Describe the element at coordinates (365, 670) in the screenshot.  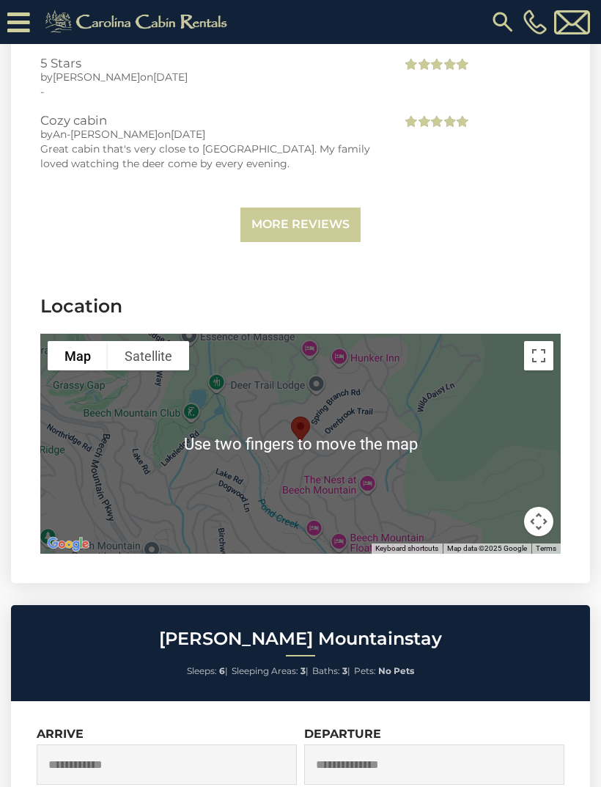
I see `span: Pets:` at that location.